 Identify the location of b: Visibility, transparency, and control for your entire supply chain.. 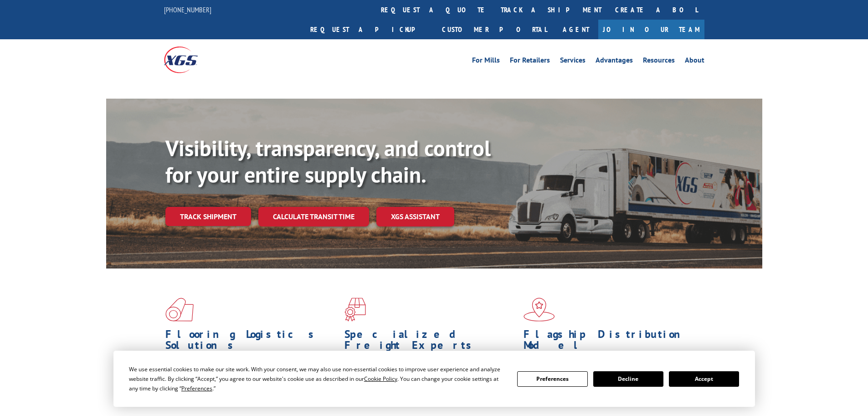
(328, 161).